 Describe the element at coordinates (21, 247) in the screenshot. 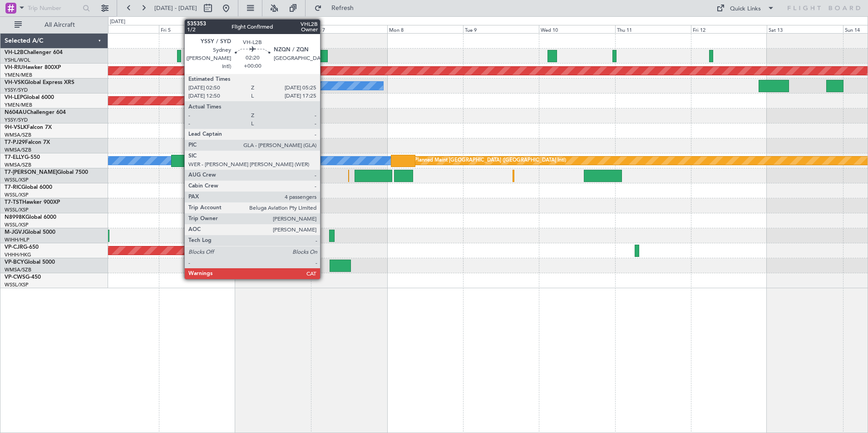

I see `a: VP-CJRG-650` at that location.